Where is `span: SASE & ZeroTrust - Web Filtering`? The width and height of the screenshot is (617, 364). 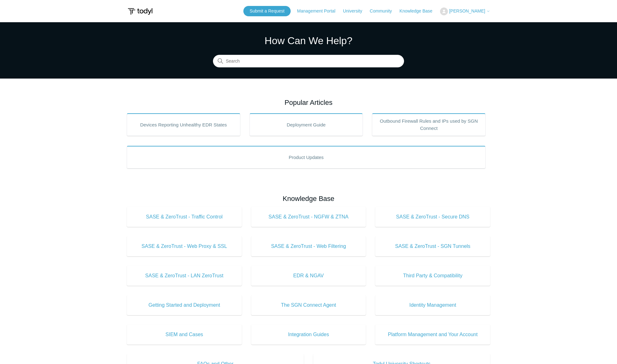 span: SASE & ZeroTrust - Web Filtering is located at coordinates (309, 246).